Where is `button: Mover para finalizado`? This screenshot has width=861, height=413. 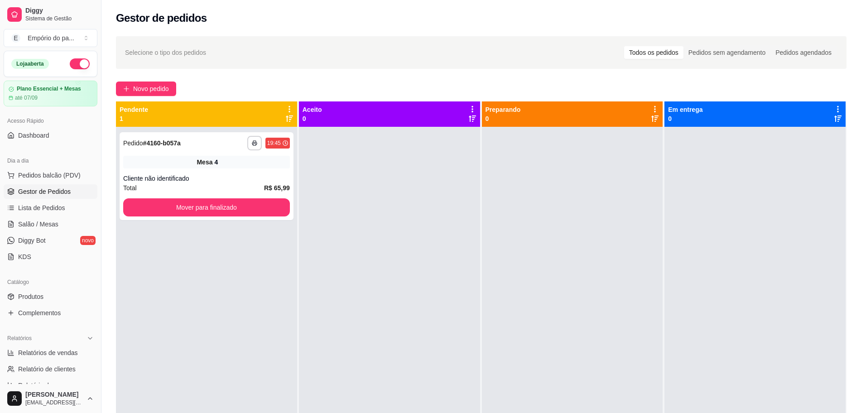
button: Mover para finalizado is located at coordinates (207, 208).